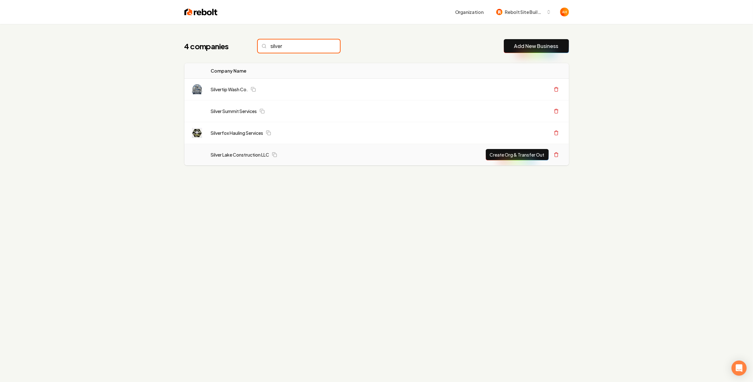 The height and width of the screenshot is (382, 753). I want to click on input: Search..., so click(299, 46).